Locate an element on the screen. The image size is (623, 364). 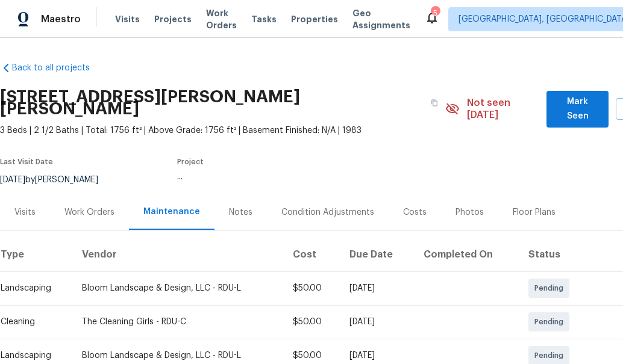
div: Maintenance is located at coordinates (172, 212).